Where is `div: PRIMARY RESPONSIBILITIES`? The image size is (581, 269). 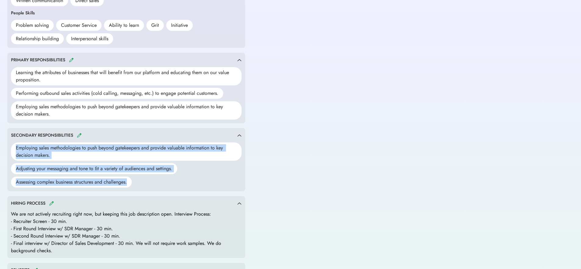
div: PRIMARY RESPONSIBILITIES is located at coordinates (38, 60).